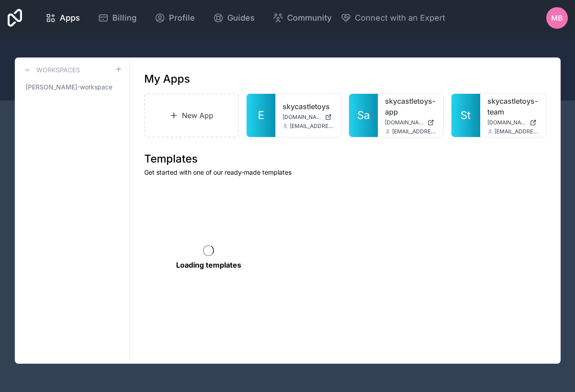 The height and width of the screenshot is (392, 575). I want to click on span: Guides, so click(241, 18).